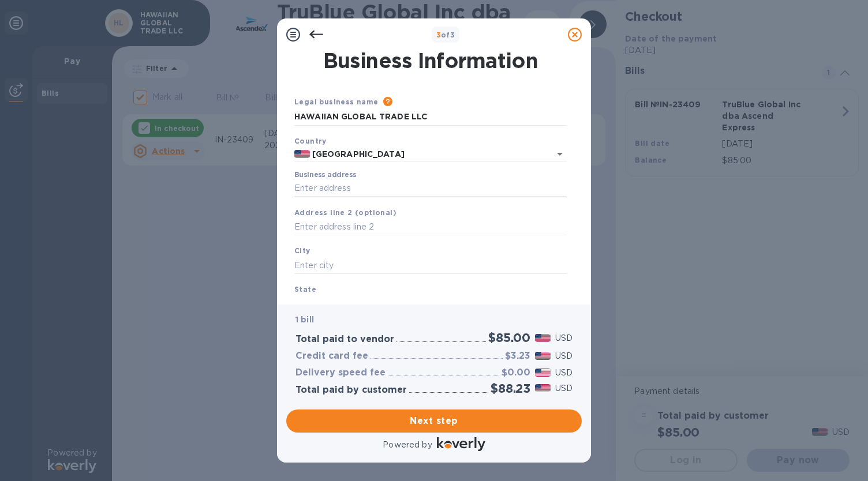 The width and height of the screenshot is (868, 481). I want to click on input: Enter state, so click(431, 304).